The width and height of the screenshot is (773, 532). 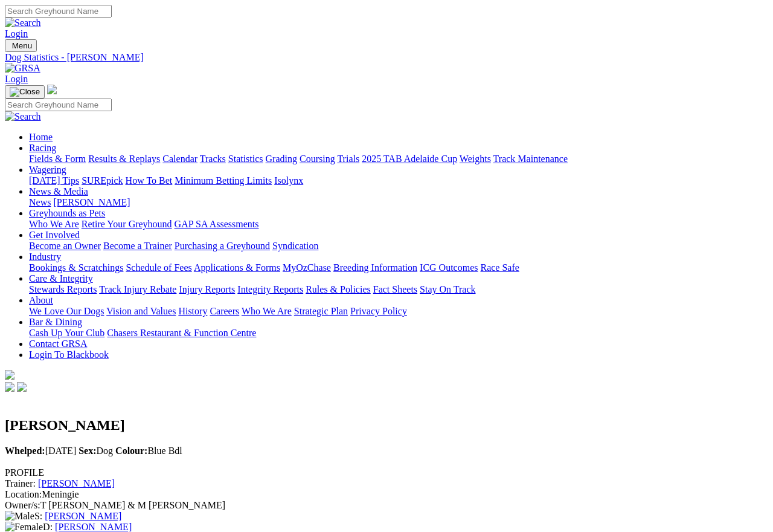 What do you see at coordinates (387, 473) in the screenshot?
I see `div: PROFILE` at bounding box center [387, 473].